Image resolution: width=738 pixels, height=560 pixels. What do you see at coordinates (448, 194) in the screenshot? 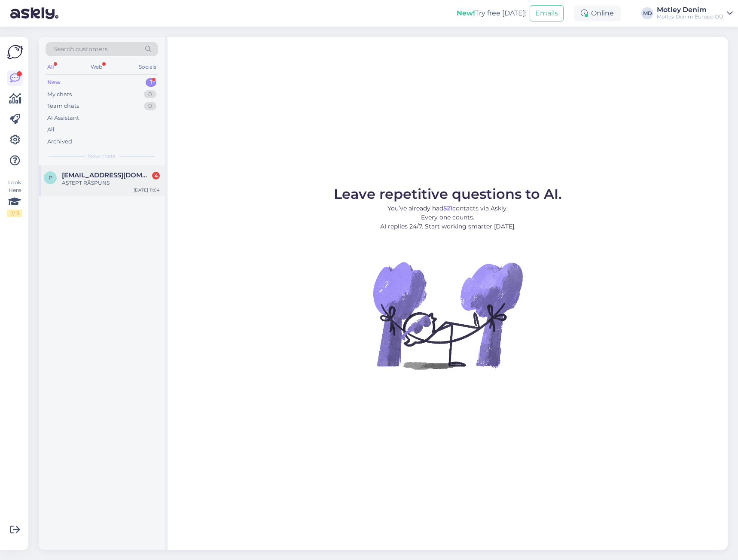
I see `span: Leave repetitive questions to AI.` at bounding box center [448, 194].